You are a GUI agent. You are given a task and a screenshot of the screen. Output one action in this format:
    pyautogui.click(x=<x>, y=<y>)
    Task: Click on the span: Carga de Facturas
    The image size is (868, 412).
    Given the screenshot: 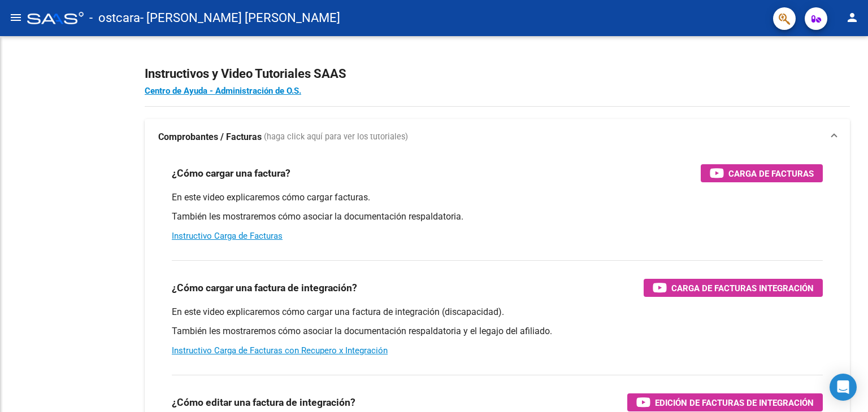 What is the action you would take?
    pyautogui.click(x=770, y=174)
    